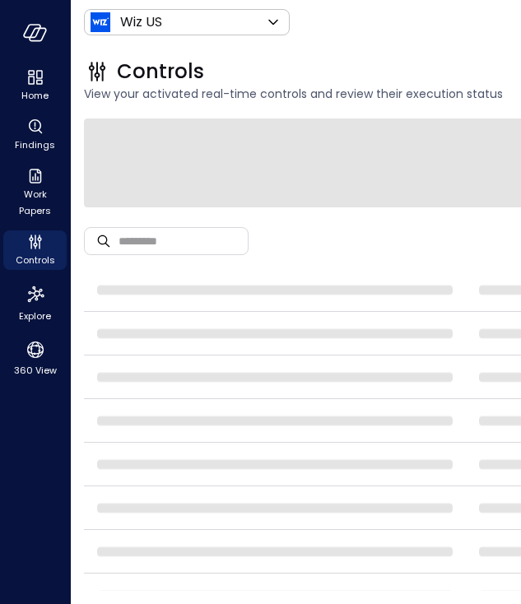 This screenshot has width=521, height=604. I want to click on p: Wiz US, so click(141, 22).